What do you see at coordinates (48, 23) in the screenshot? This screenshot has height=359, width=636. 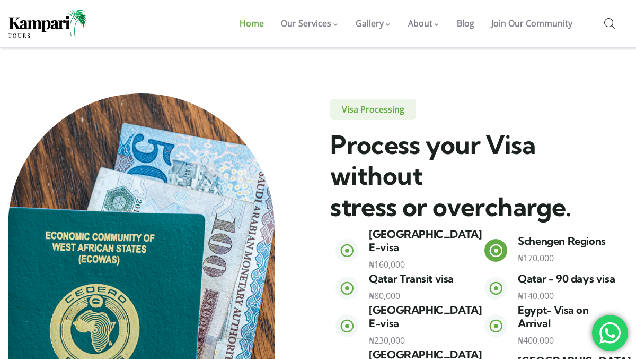 I see `img: Home` at bounding box center [48, 23].